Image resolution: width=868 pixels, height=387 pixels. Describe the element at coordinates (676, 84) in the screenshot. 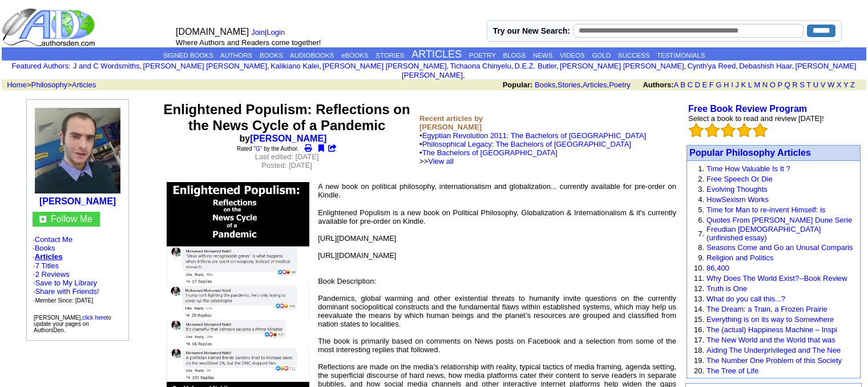

I see `a: A` at that location.